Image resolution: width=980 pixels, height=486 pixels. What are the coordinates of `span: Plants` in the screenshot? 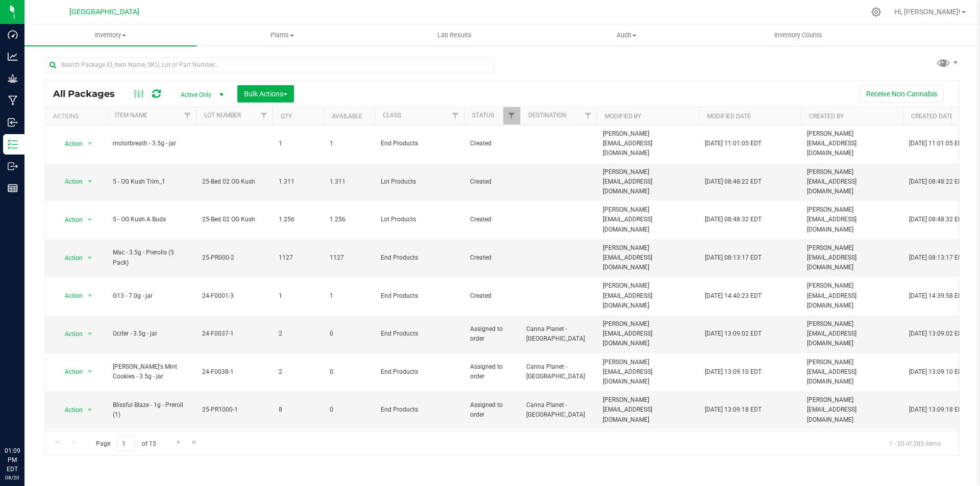 It's located at (283, 35).